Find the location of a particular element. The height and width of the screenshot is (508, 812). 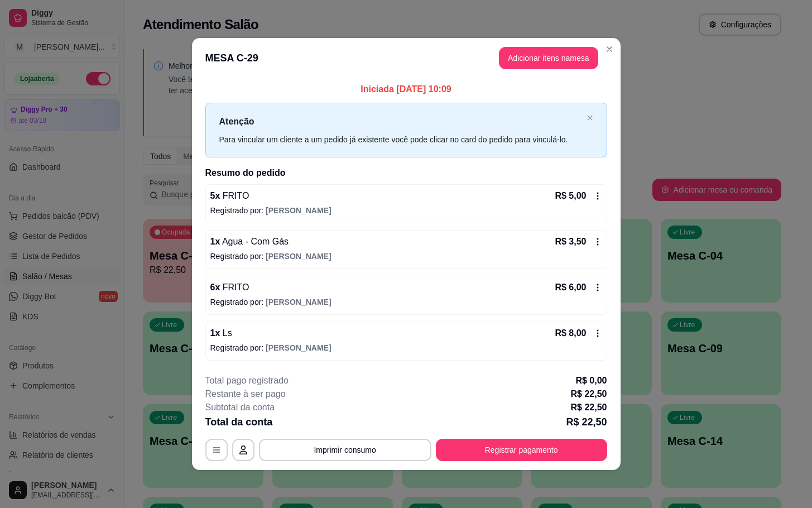

p: Atenção is located at coordinates (401, 121).